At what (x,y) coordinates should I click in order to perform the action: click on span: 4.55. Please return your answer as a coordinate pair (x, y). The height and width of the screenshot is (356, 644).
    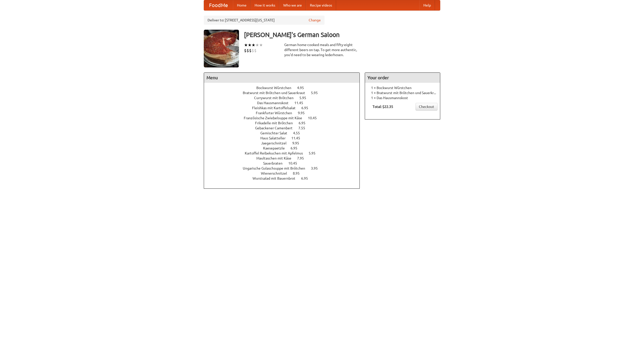
    Looking at the image, I should click on (299, 133).